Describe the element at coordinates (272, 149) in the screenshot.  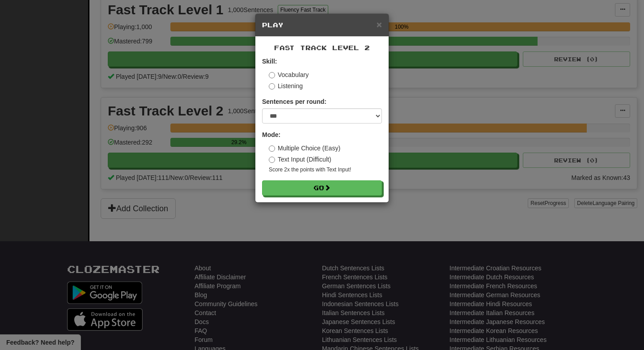
I see `input: Multiple Choice (Easy)` at that location.